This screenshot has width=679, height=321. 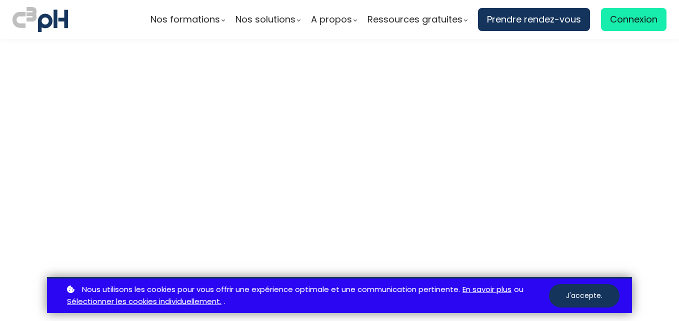 I want to click on span: Nos formations, so click(x=185, y=20).